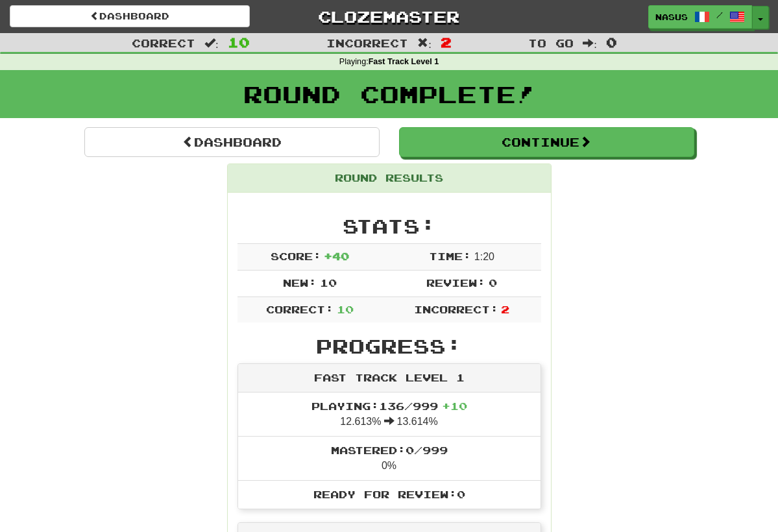 The width and height of the screenshot is (778, 532). What do you see at coordinates (546, 142) in the screenshot?
I see `button: Continue` at bounding box center [546, 142].